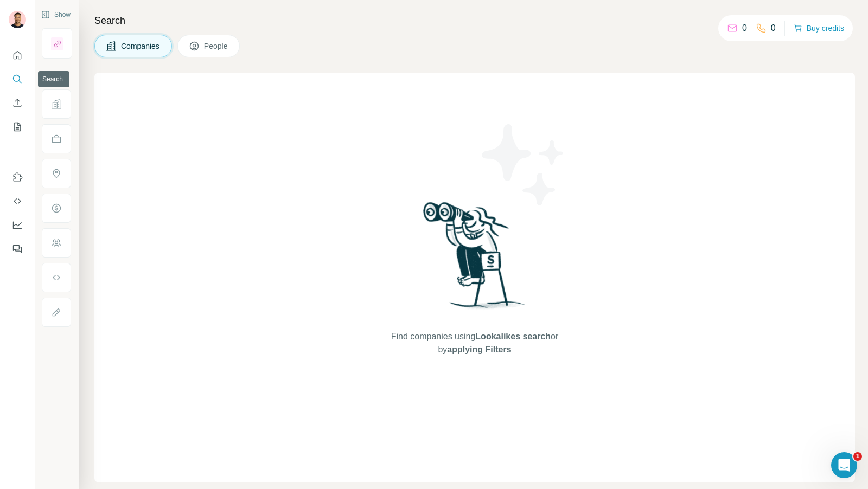 The image size is (868, 489). What do you see at coordinates (819, 28) in the screenshot?
I see `button: Buy credits` at bounding box center [819, 28].